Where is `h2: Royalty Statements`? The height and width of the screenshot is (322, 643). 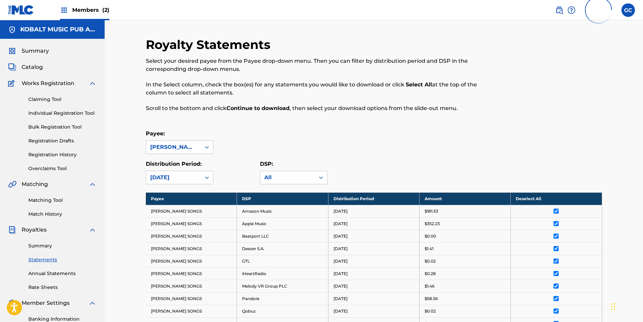 h2: Royalty Statements is located at coordinates (210, 45).